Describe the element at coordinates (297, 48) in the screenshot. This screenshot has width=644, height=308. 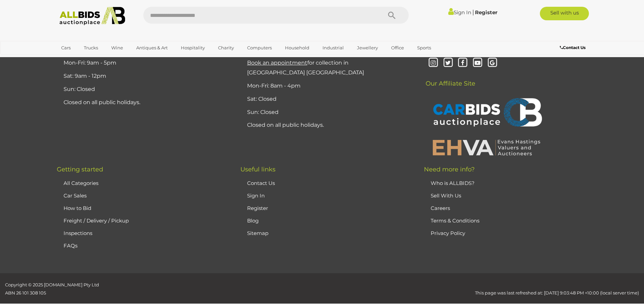
I see `a: Household` at that location.